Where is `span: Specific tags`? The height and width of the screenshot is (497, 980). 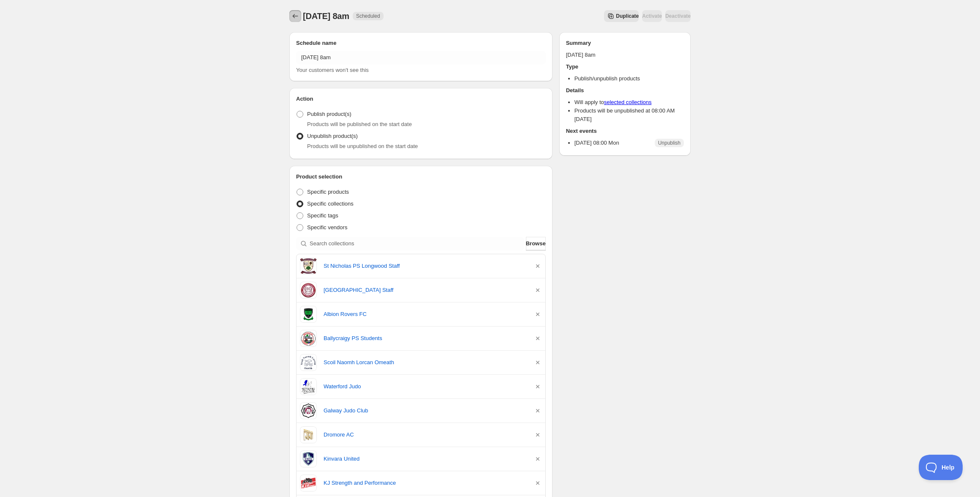
span: Specific tags is located at coordinates (323, 215).